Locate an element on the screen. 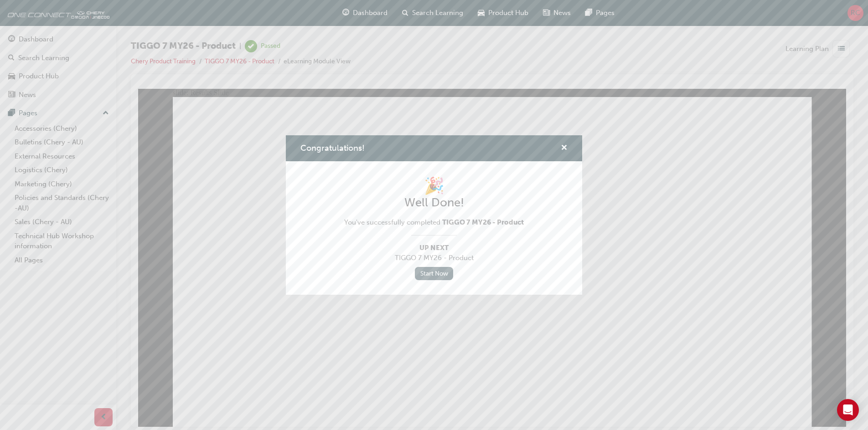 This screenshot has width=868, height=430. span: You've successfully completed is located at coordinates (434, 223).